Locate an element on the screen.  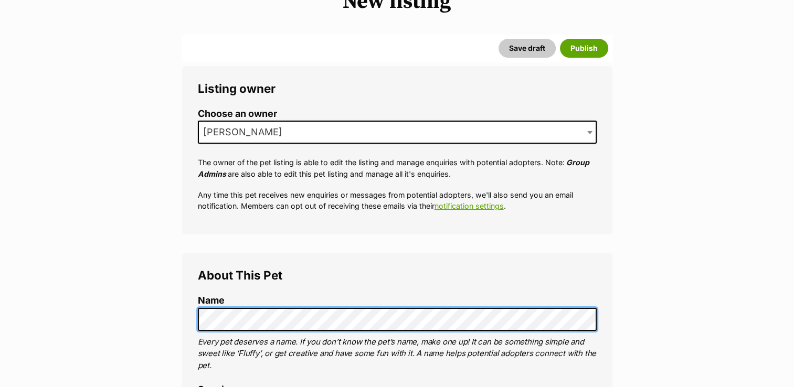
button: Save draft is located at coordinates (527, 48).